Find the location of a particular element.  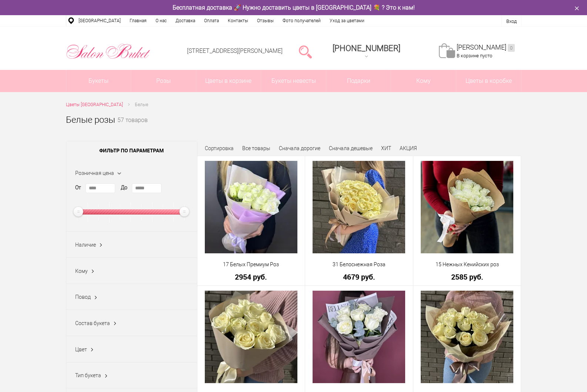

img: Цветы Нижний Новгород is located at coordinates (108, 51).